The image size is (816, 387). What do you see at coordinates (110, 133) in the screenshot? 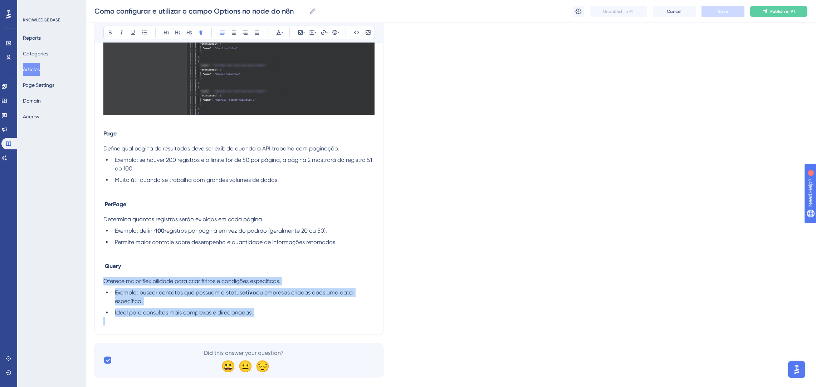
I see `strong: Page` at bounding box center [110, 133].